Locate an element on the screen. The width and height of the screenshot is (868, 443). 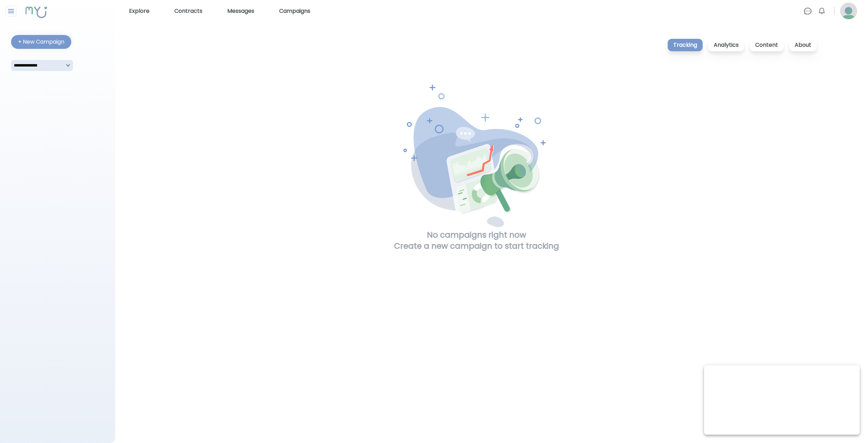
img: Bell is located at coordinates (822, 11).